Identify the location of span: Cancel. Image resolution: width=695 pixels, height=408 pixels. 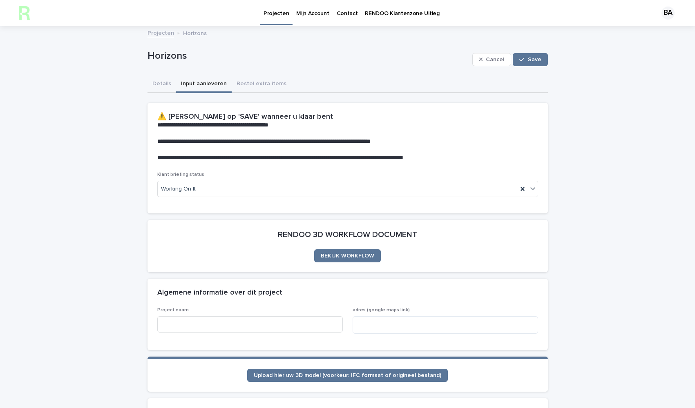
(494, 60).